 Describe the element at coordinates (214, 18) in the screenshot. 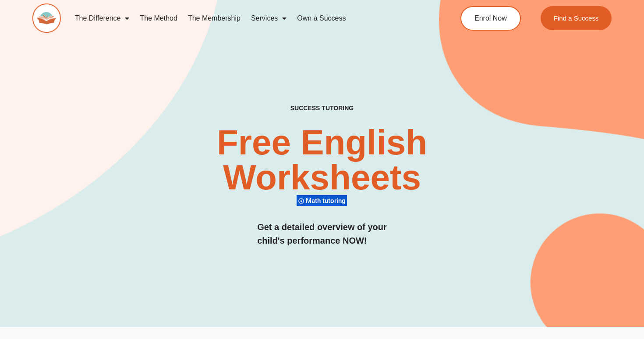

I see `a: The Membership` at that location.